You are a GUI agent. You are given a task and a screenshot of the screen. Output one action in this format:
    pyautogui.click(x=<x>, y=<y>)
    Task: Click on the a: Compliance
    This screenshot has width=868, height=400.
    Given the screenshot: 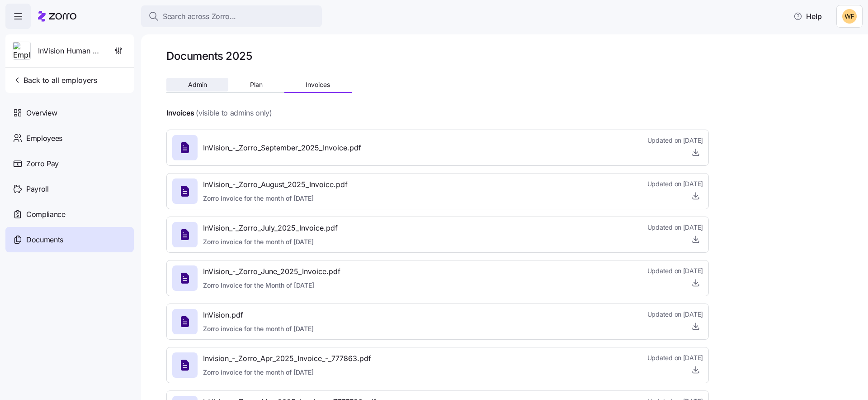 What is the action you would take?
    pyautogui.click(x=70, y=214)
    